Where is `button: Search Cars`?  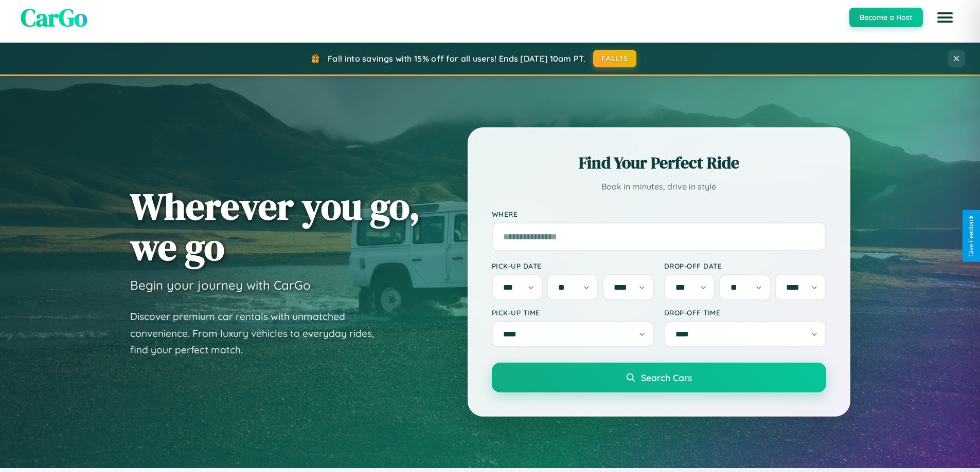 button: Search Cars is located at coordinates (659, 378).